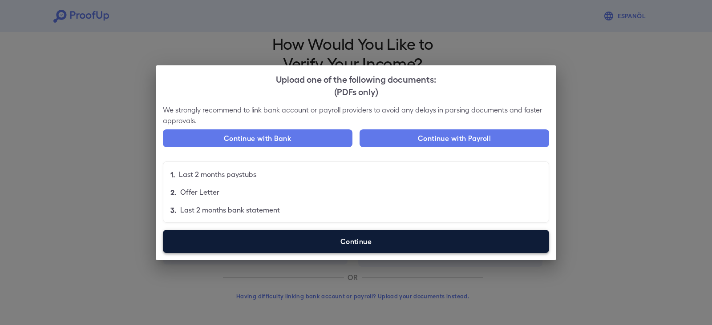 The width and height of the screenshot is (712, 325). I want to click on p: Last 2 months bank statement, so click(230, 210).